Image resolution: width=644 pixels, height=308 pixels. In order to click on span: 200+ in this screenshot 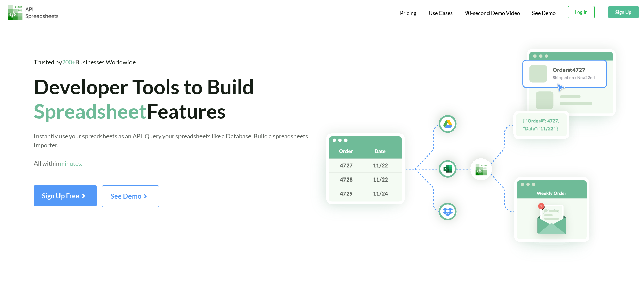, I will do `click(69, 62)`.